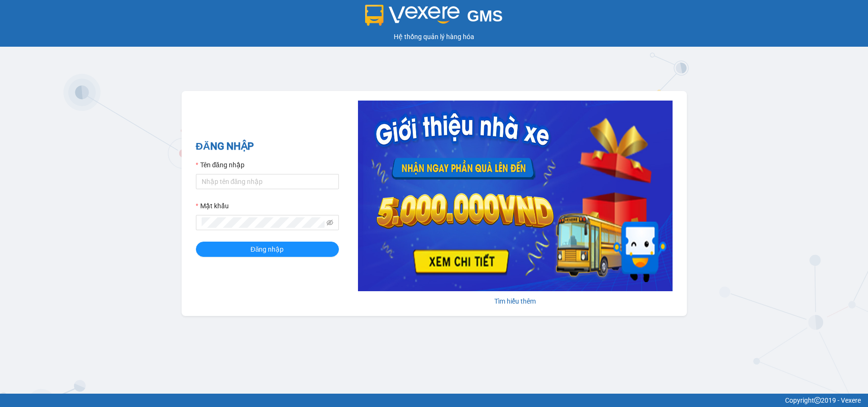 Image resolution: width=868 pixels, height=407 pixels. I want to click on input: Tên đăng nhập, so click(267, 181).